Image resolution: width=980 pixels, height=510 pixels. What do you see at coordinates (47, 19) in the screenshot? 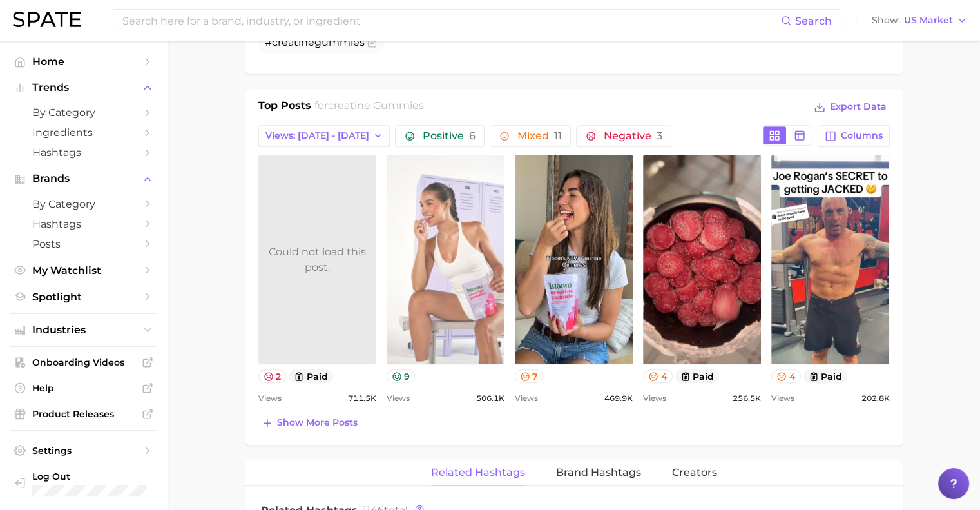
I see `img: SPATE` at bounding box center [47, 19].